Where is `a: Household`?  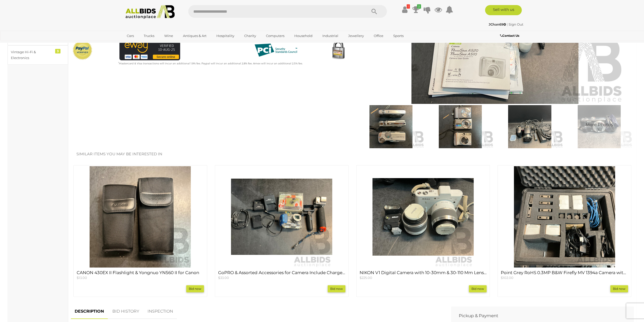 a: Household is located at coordinates (303, 36).